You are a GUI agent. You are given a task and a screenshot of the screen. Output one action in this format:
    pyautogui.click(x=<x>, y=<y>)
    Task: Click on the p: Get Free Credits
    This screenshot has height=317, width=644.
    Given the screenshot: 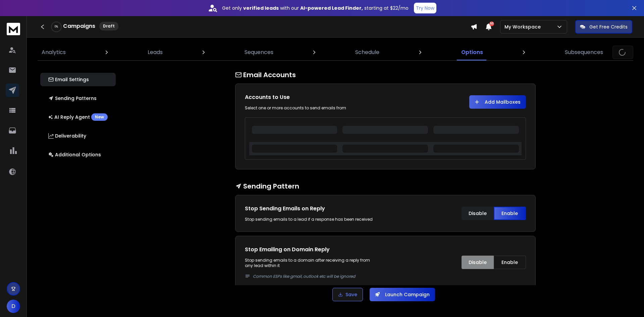 What is the action you would take?
    pyautogui.click(x=609, y=27)
    